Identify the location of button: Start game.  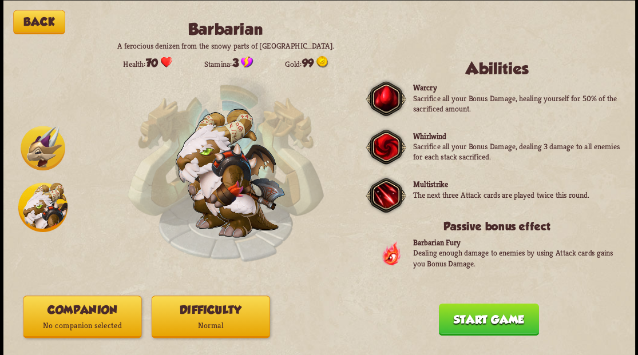
(488, 319).